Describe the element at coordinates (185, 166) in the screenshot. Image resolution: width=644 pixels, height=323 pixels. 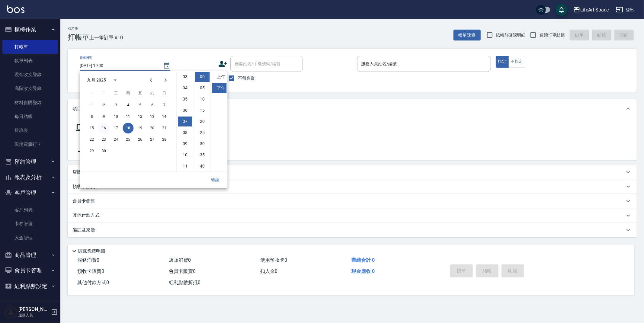
I see `li: 11 hours` at that location.